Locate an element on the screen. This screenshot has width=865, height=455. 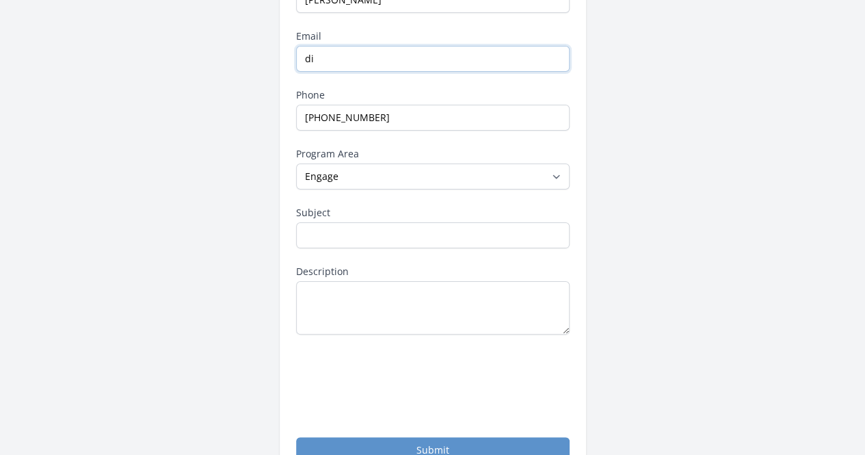
label: Program Area is located at coordinates (433, 154).